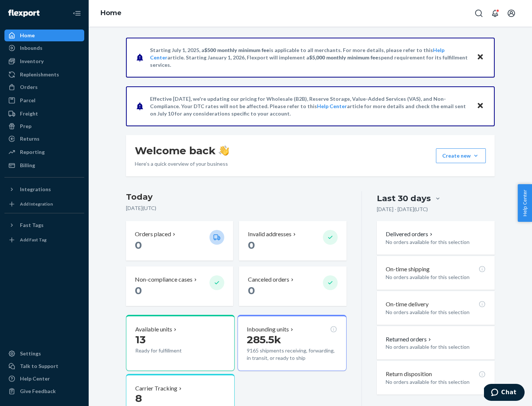 This screenshot has width=532, height=406. What do you see at coordinates (44, 101) in the screenshot?
I see `a: Parcel` at bounding box center [44, 101].